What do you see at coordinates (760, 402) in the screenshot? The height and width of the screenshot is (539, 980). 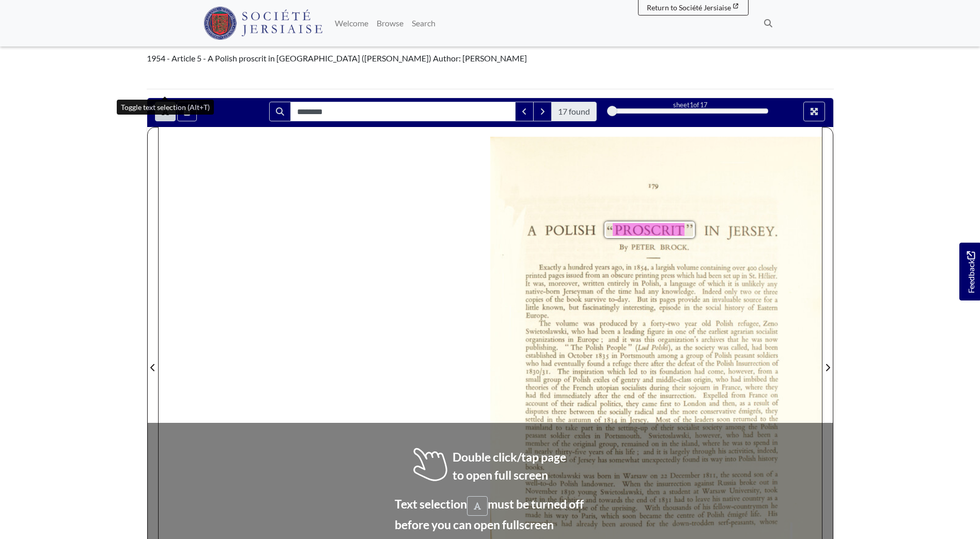 I see `span: result` at bounding box center [760, 402].